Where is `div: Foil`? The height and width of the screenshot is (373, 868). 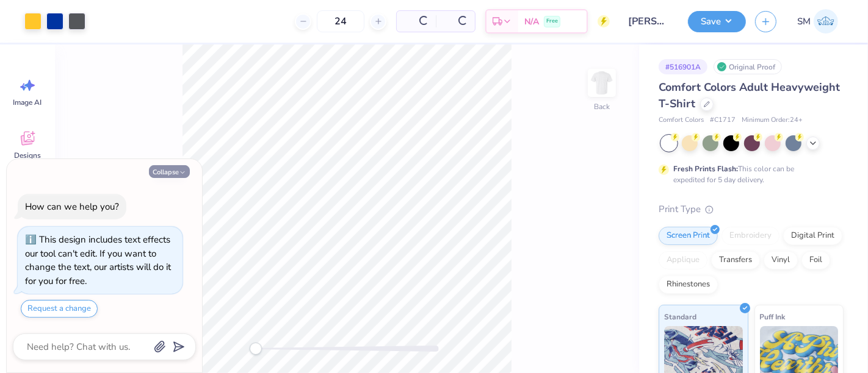
div: Foil is located at coordinates (816, 260).